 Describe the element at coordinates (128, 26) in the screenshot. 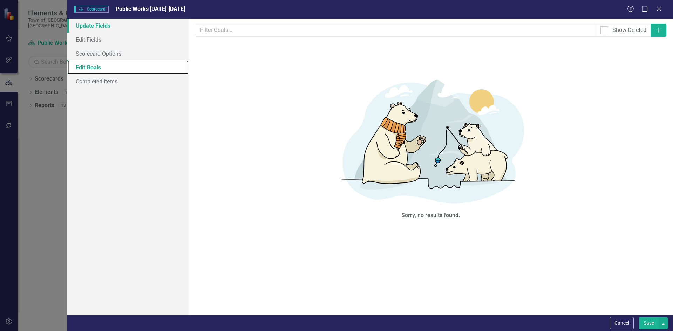

I see `a: Update Fields` at that location.